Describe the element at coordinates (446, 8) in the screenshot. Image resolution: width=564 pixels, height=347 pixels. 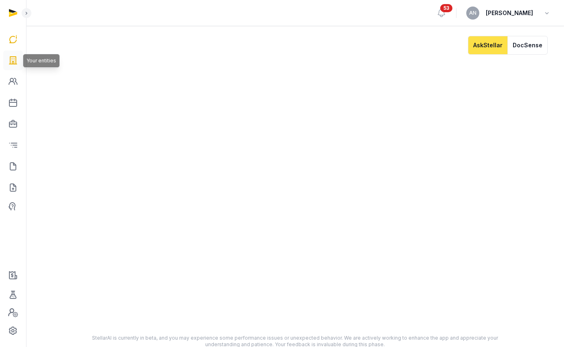
I see `span: 53` at that location.